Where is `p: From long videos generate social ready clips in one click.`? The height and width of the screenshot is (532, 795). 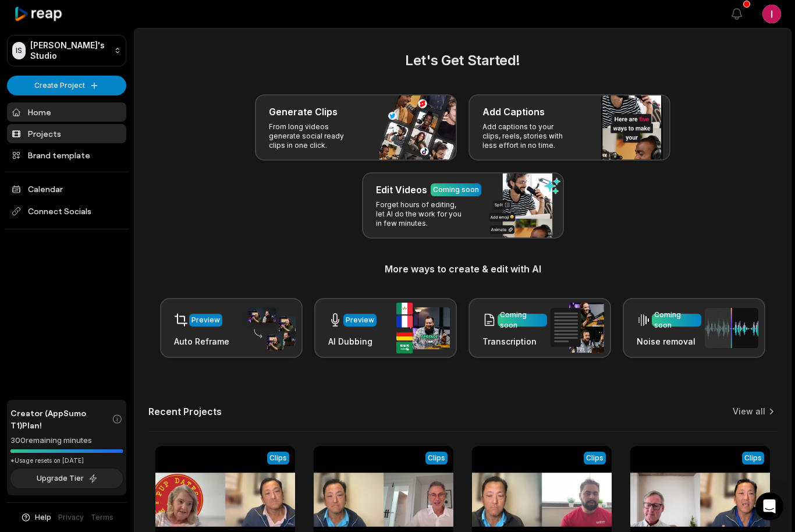
p: From long videos generate social ready clips in one click. is located at coordinates (314, 136).